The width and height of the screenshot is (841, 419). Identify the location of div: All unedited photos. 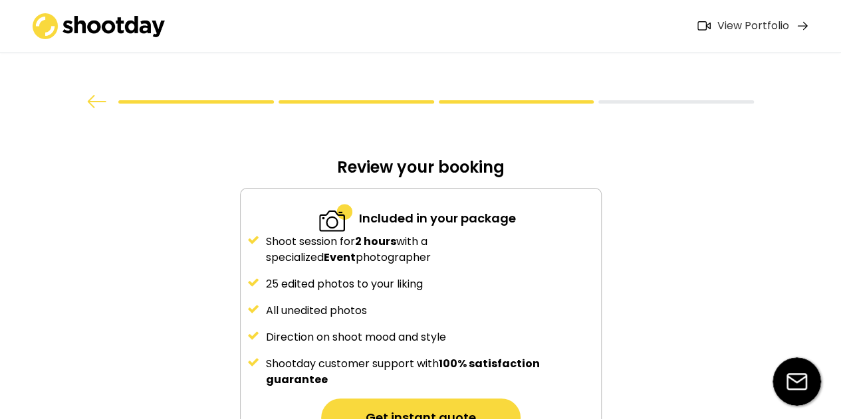
(430, 311).